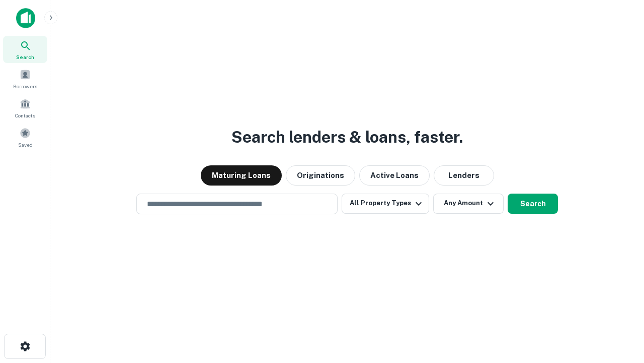 Image resolution: width=644 pixels, height=363 pixels. Describe the element at coordinates (533, 203) in the screenshot. I see `button: Search` at that location.